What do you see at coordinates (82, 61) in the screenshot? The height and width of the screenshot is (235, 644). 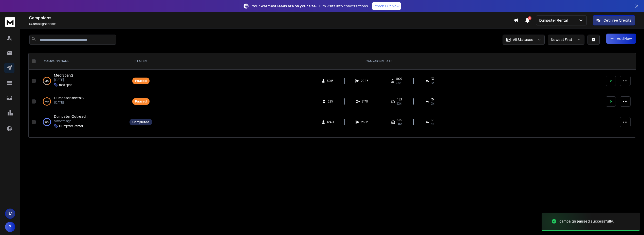 I see `th: CAMPAIGN NAME` at bounding box center [82, 61].